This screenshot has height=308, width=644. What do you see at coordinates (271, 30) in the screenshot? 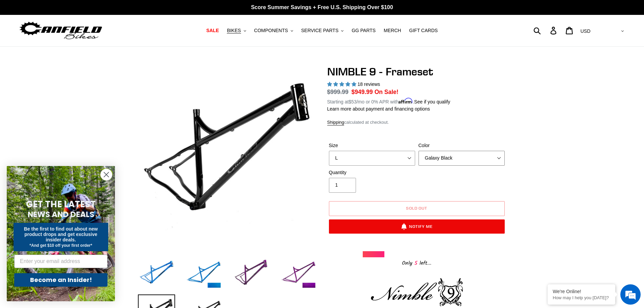
I see `span: COMPONENTS` at bounding box center [271, 30].